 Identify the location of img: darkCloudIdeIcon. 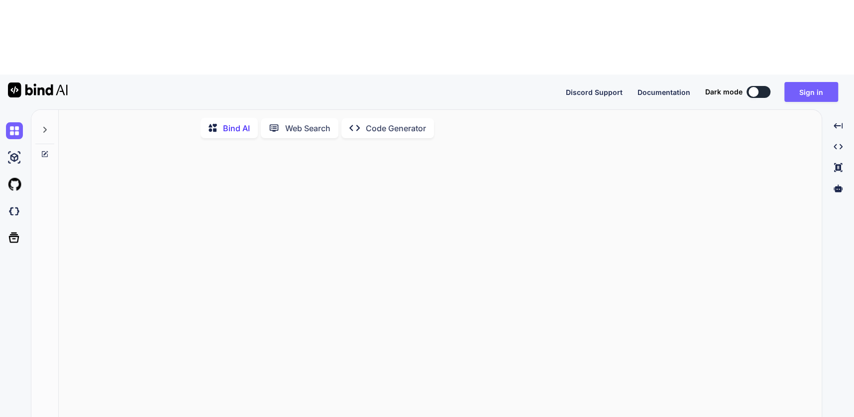
(14, 211).